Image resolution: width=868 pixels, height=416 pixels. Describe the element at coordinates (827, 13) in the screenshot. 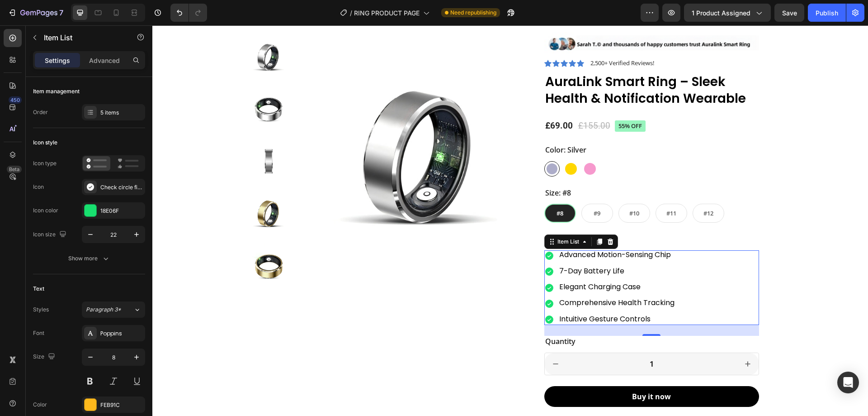

I see `button: Publish` at that location.